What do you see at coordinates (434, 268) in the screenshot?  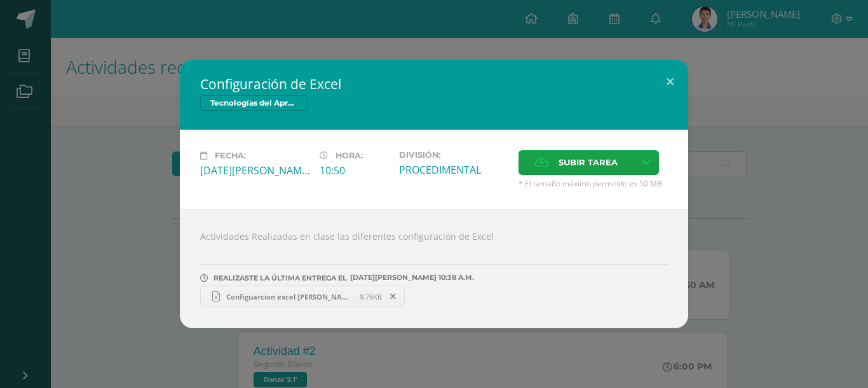 I see `div: Actividades Realizadas en clase las diferentes configuración de Excel` at bounding box center [434, 268].